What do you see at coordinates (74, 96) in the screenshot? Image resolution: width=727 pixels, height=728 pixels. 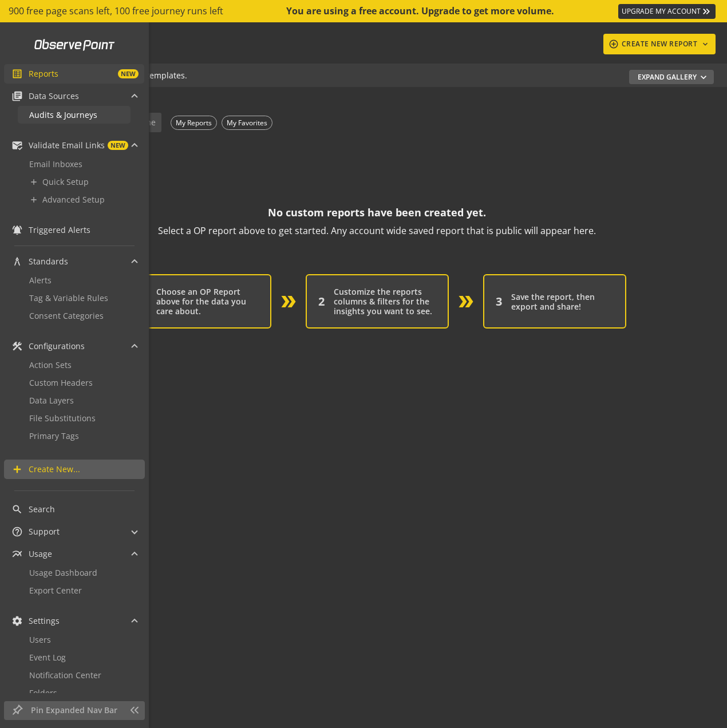 I see `mat-expansion-panel-header: Data Sources` at bounding box center [74, 96].